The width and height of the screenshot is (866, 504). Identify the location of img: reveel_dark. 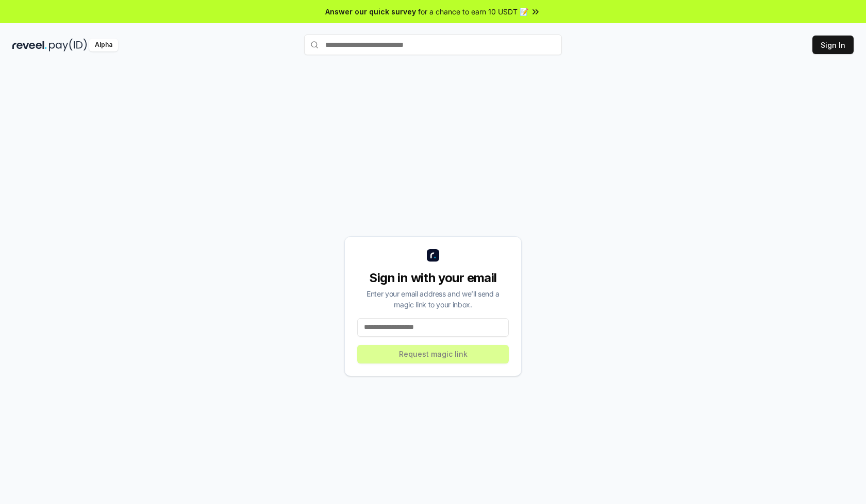
(30, 45).